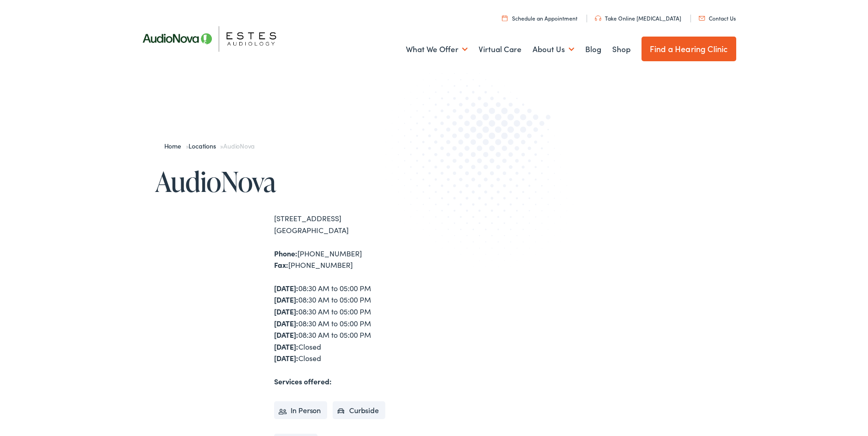 Image resolution: width=868 pixels, height=436 pixels. I want to click on li: In Person, so click(300, 411).